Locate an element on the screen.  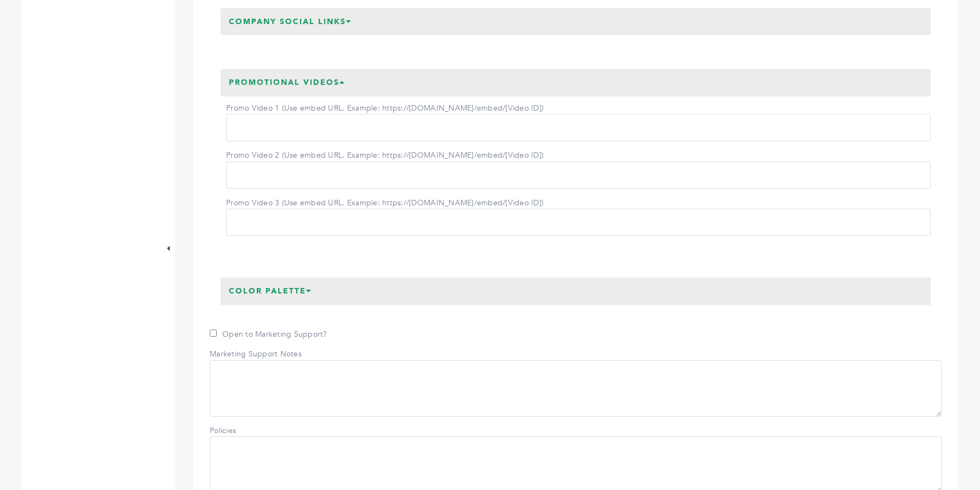
label: Open to Marketing Support? is located at coordinates (268, 334).